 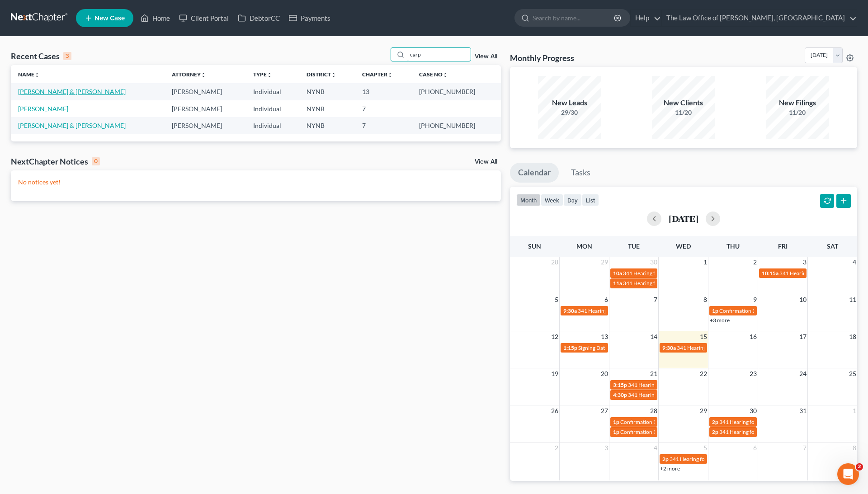 What do you see at coordinates (782, 246) in the screenshot?
I see `span: Fri` at bounding box center [782, 246].